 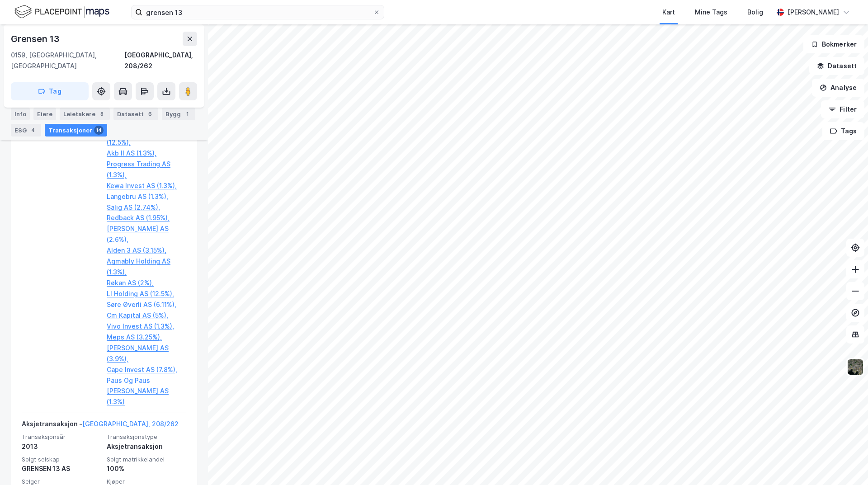 I want to click on a: Cm Kapital AS (5%),, so click(x=146, y=316).